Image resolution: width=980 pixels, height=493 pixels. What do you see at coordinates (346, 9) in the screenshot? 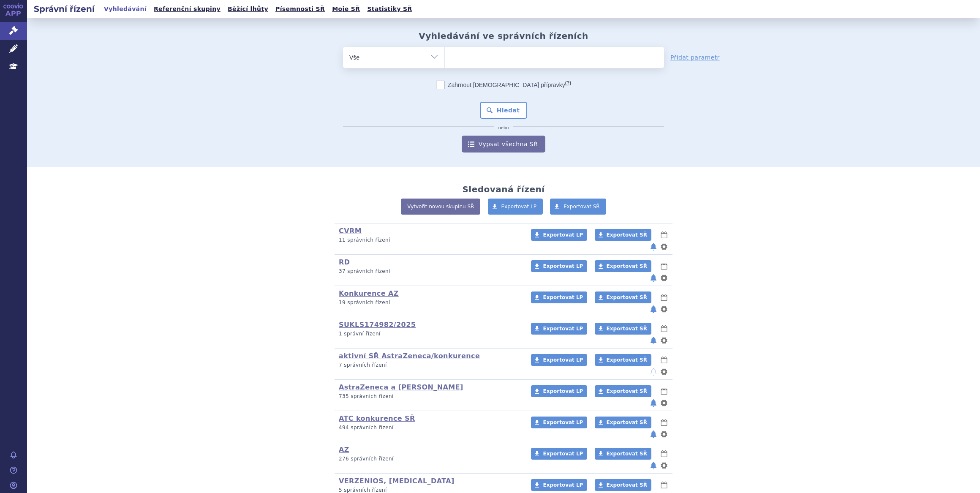
I see `a: Moje SŘ` at bounding box center [346, 9].